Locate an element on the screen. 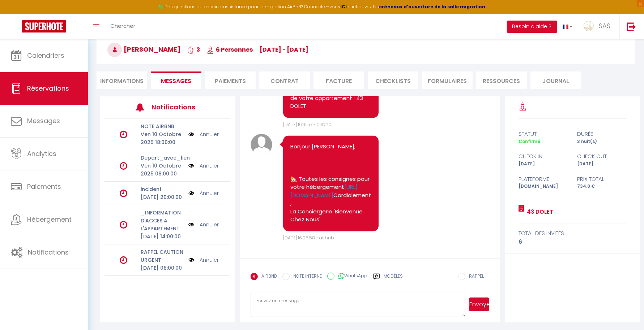 The height and width of the screenshot is (330, 644). h3: Notifications is located at coordinates (178, 107).